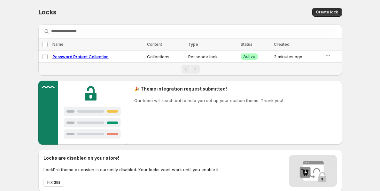 This screenshot has height=191, width=380. Describe the element at coordinates (154, 44) in the screenshot. I see `span: Content` at that location.